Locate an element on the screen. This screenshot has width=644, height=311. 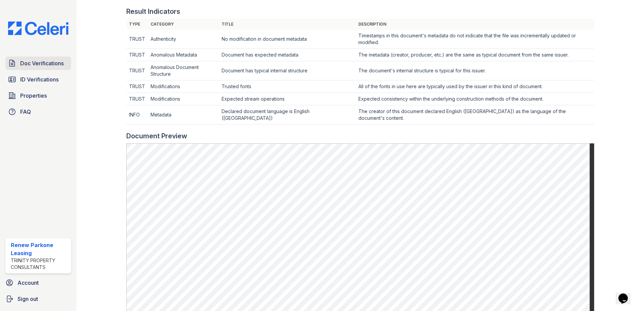
span: Properties is located at coordinates (34, 95).